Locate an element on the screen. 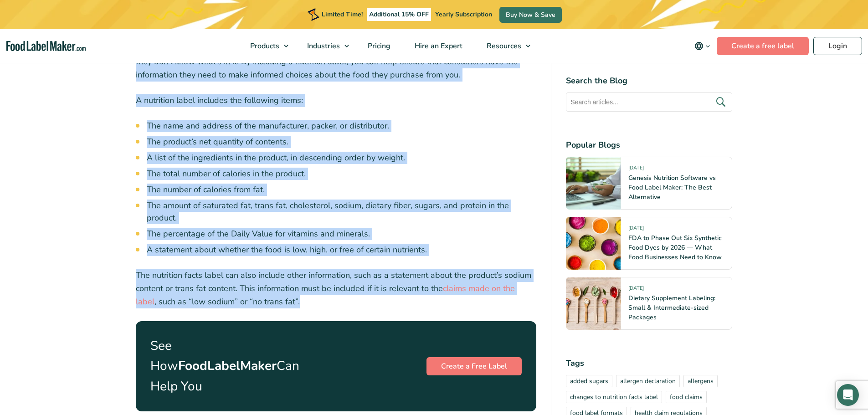  a: Buy Now & Save is located at coordinates (530, 15).